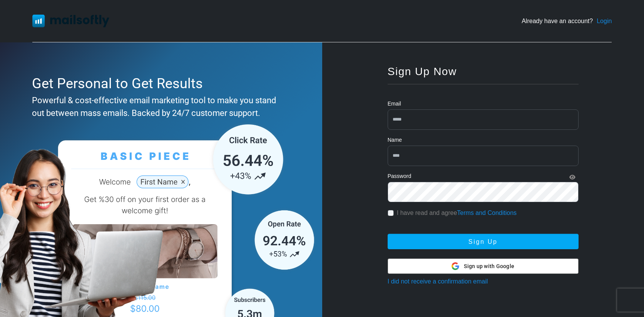 The width and height of the screenshot is (644, 317). What do you see at coordinates (483, 242) in the screenshot?
I see `button: Sign Up` at bounding box center [483, 242].